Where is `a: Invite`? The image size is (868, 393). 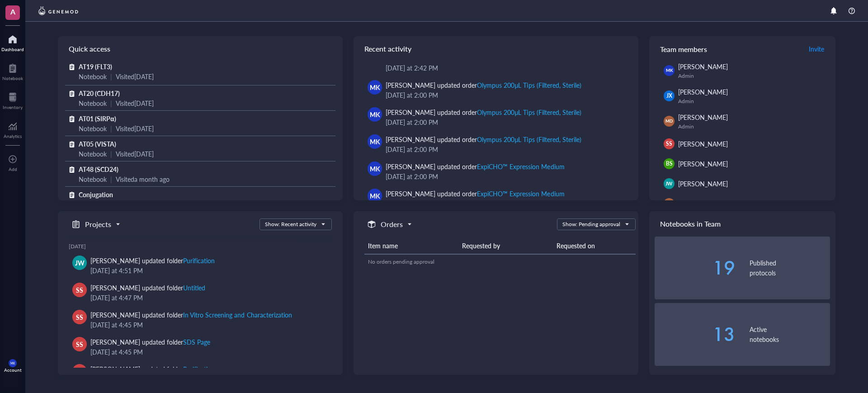 a: Invite is located at coordinates (816, 49).